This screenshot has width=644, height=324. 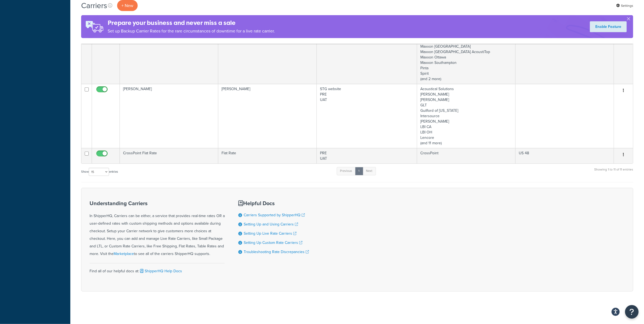 What do you see at coordinates (191, 23) in the screenshot?
I see `h4: Prepare your business and never miss a sale` at bounding box center [191, 23].